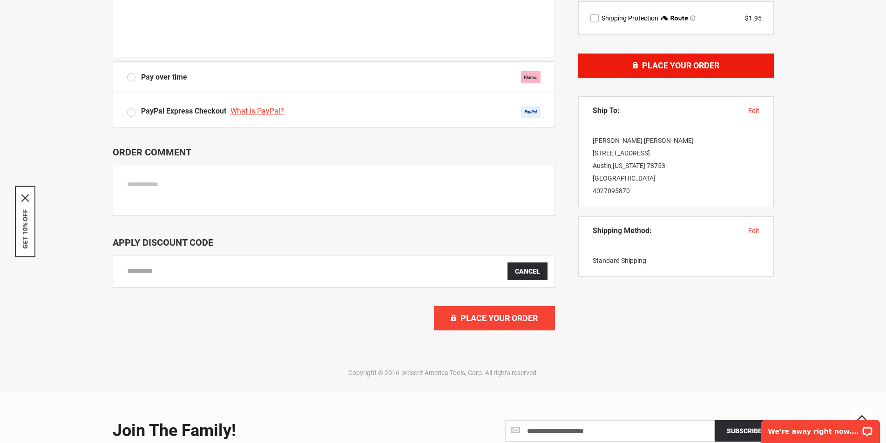 The width and height of the screenshot is (886, 443). What do you see at coordinates (528, 272) in the screenshot?
I see `span: Cancel` at bounding box center [528, 272].